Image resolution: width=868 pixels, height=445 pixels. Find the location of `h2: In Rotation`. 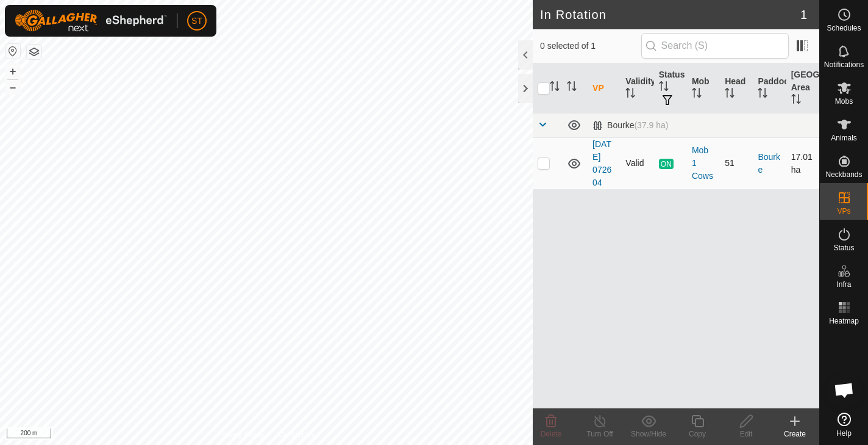

h2: In Rotation is located at coordinates (670, 15).